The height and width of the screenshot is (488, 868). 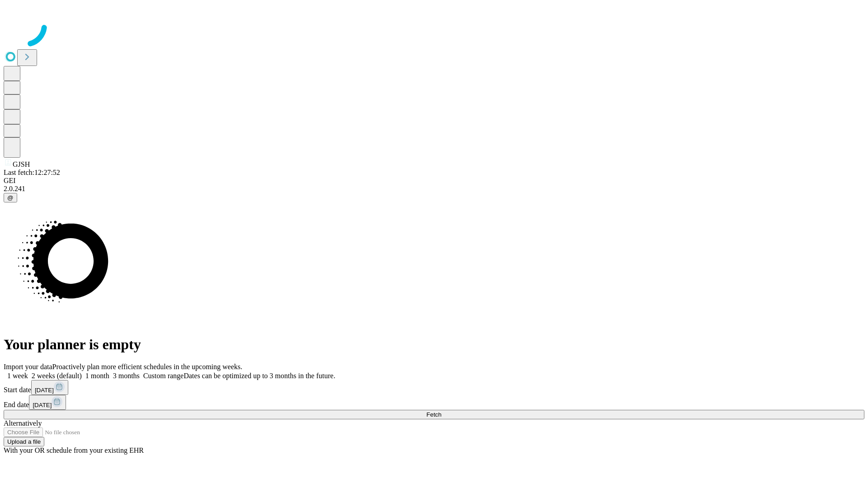 I want to click on div: End date, so click(x=434, y=402).